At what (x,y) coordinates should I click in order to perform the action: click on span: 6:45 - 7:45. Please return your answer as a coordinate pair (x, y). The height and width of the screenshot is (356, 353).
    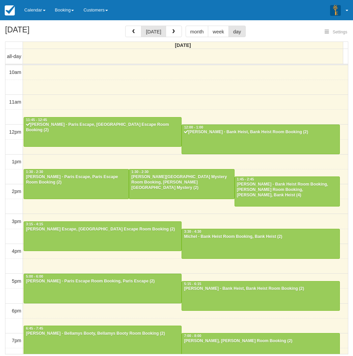
    Looking at the image, I should click on (34, 329).